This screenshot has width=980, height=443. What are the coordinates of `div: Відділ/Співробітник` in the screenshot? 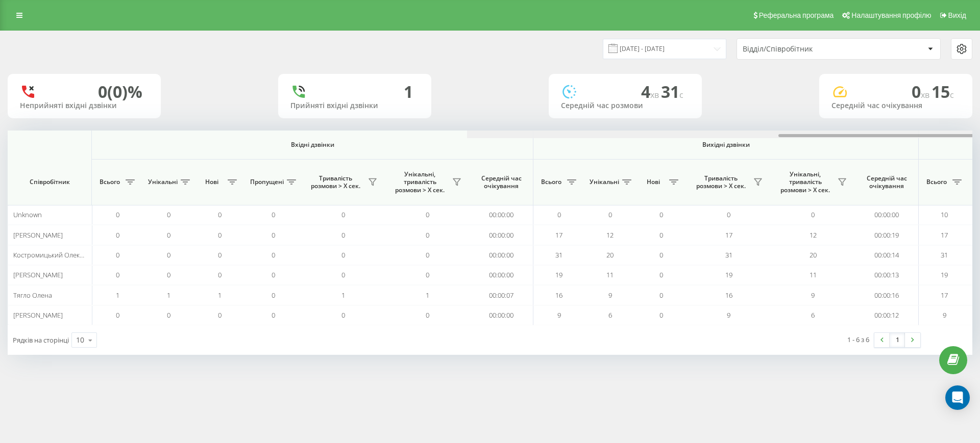 It's located at (803, 49).